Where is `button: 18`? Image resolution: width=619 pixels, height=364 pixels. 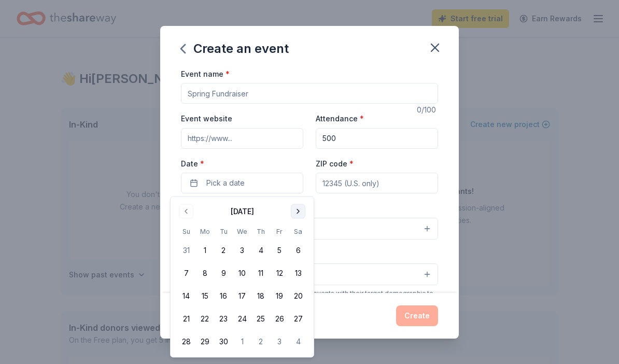
button: 18 is located at coordinates (261, 296).